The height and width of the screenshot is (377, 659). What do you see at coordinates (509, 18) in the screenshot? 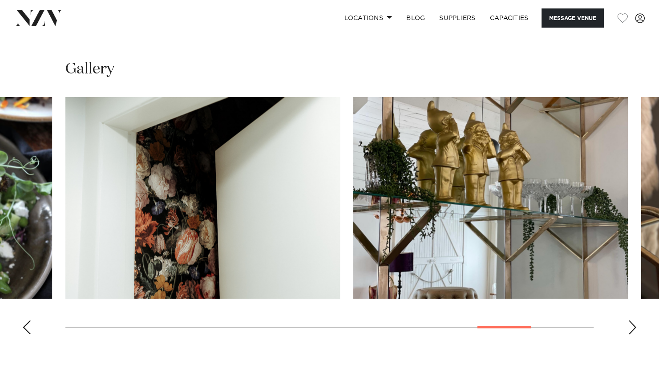
I see `a: Capacities` at bounding box center [509, 18].